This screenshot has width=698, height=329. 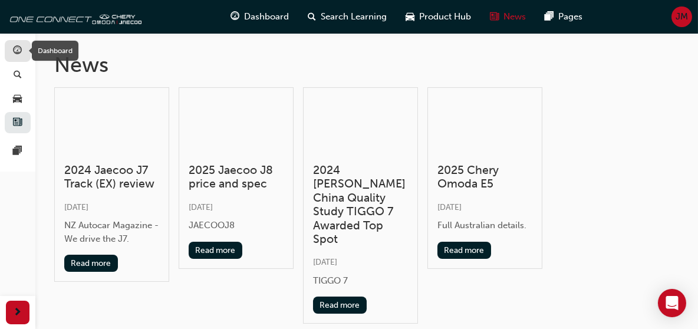 I want to click on div: Dashboard, so click(x=55, y=51).